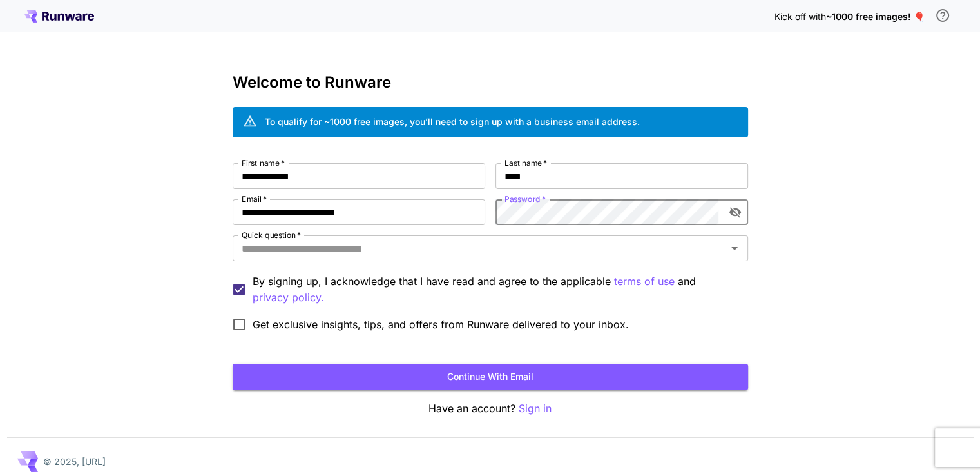  Describe the element at coordinates (875, 16) in the screenshot. I see `span: ~1000 free images! 🎈` at that location.